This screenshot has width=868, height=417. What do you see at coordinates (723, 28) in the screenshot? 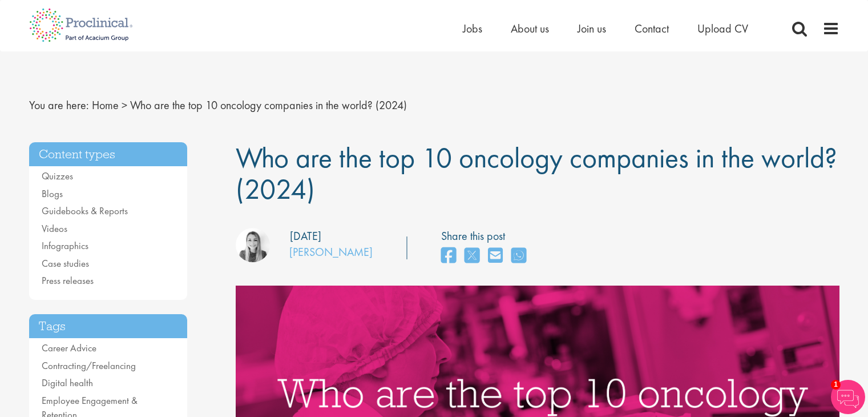
I see `a: Upload CV` at bounding box center [723, 28].